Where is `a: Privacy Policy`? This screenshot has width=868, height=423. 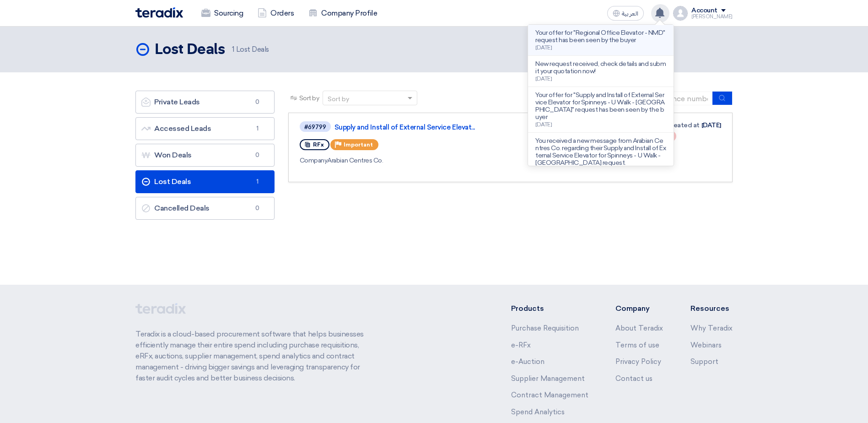
a: Privacy Policy is located at coordinates (639, 362).